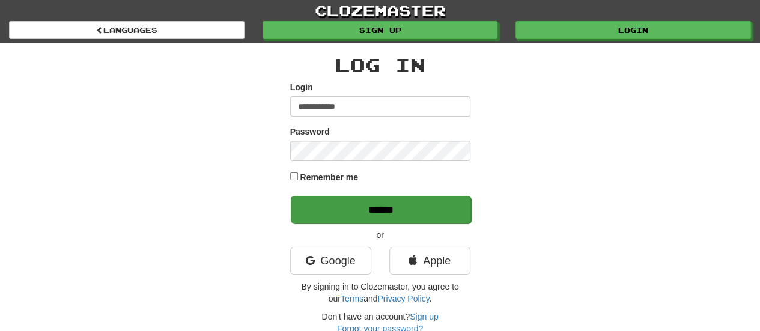  Describe the element at coordinates (403, 299) in the screenshot. I see `a: Privacy Policy` at that location.